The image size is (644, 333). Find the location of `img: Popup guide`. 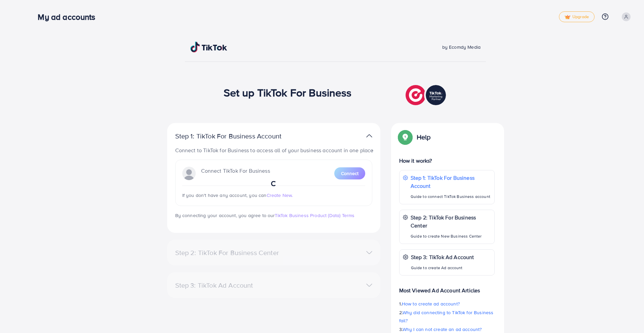

img: Popup guide is located at coordinates (405, 137).